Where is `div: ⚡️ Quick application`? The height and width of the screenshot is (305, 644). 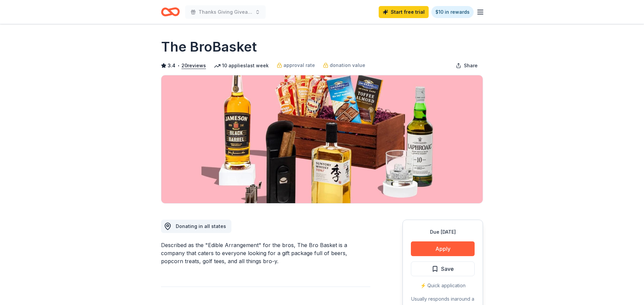 div: ⚡️ Quick application is located at coordinates (443, 286).